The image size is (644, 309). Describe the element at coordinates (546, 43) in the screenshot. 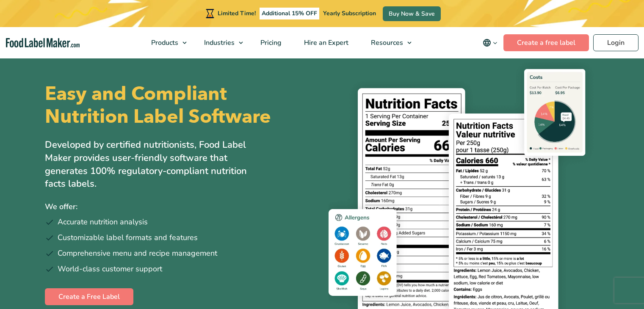

I see `a: Create a free label` at that location.